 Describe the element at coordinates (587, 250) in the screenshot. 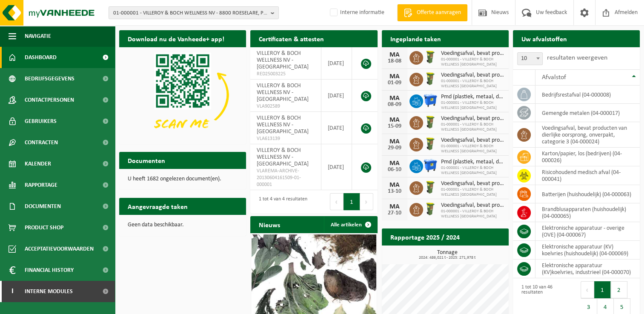

I see `td: elektronische apparatuur (KV) koelvries (huishoudelijk) (04-000069)` at that location.